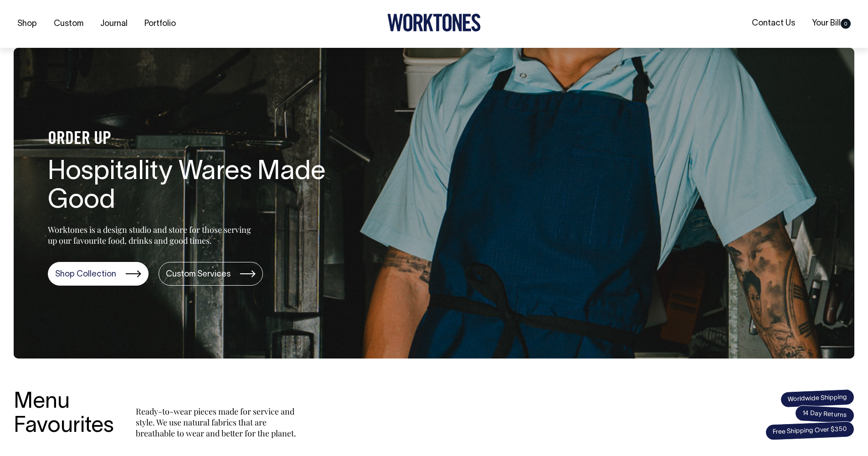  What do you see at coordinates (218, 422) in the screenshot?
I see `p: Ready-to-wear pieces made for service and style. We use natural fabrics that are breathable to we...` at bounding box center [218, 422].